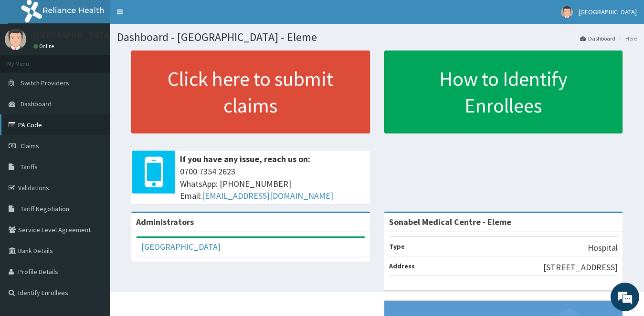  What do you see at coordinates (45, 83) in the screenshot?
I see `span: Switch Providers` at bounding box center [45, 83].